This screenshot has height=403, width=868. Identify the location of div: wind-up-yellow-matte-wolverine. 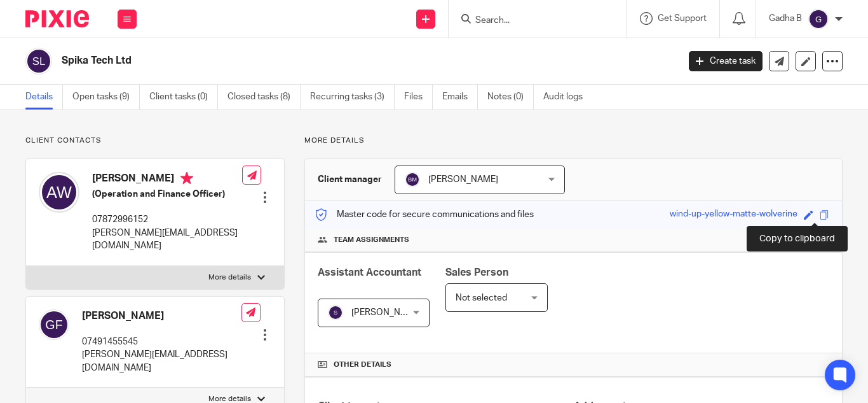
(733, 215).